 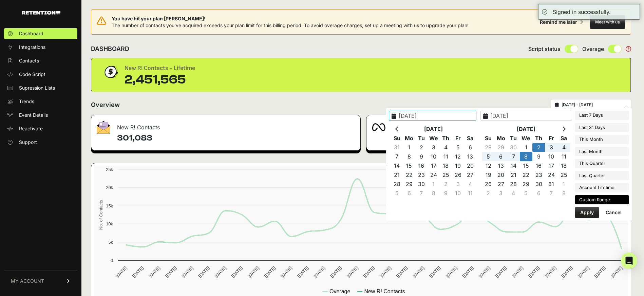 I want to click on button: Cancel, so click(x=613, y=213).